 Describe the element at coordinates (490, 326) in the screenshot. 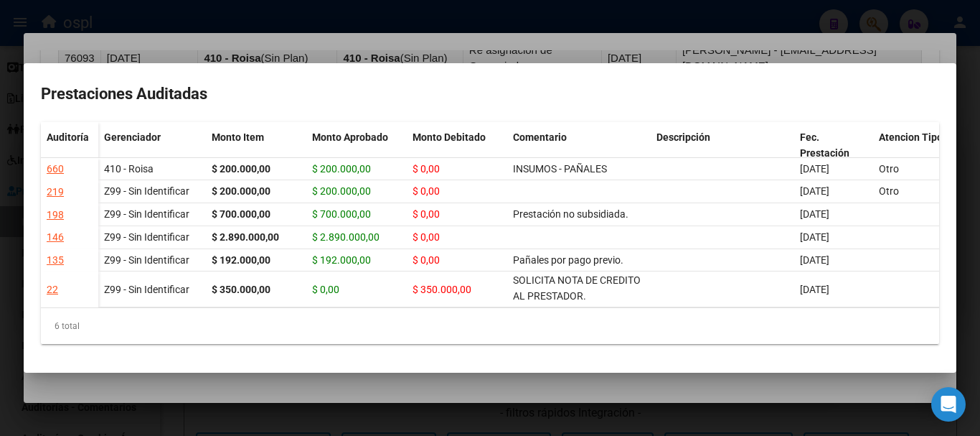

I see `div: 6 total` at that location.